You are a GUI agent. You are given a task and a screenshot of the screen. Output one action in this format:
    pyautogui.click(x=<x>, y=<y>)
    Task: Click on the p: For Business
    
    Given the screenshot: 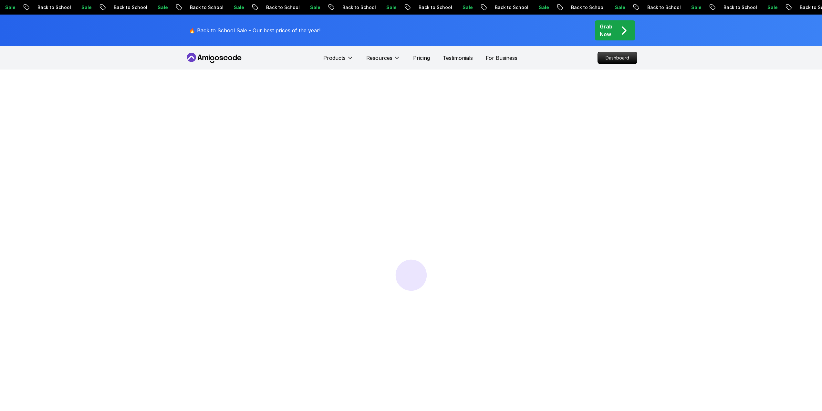 What is the action you would take?
    pyautogui.click(x=502, y=58)
    